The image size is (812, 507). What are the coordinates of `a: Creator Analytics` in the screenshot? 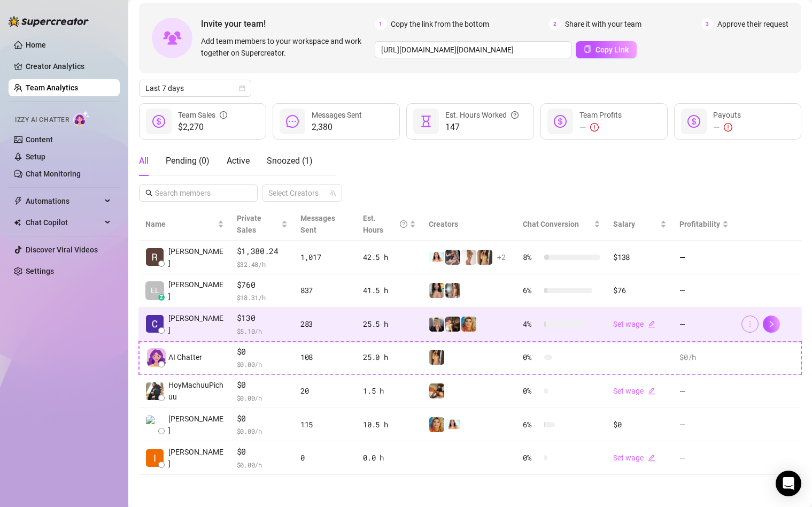 It's located at (68, 66).